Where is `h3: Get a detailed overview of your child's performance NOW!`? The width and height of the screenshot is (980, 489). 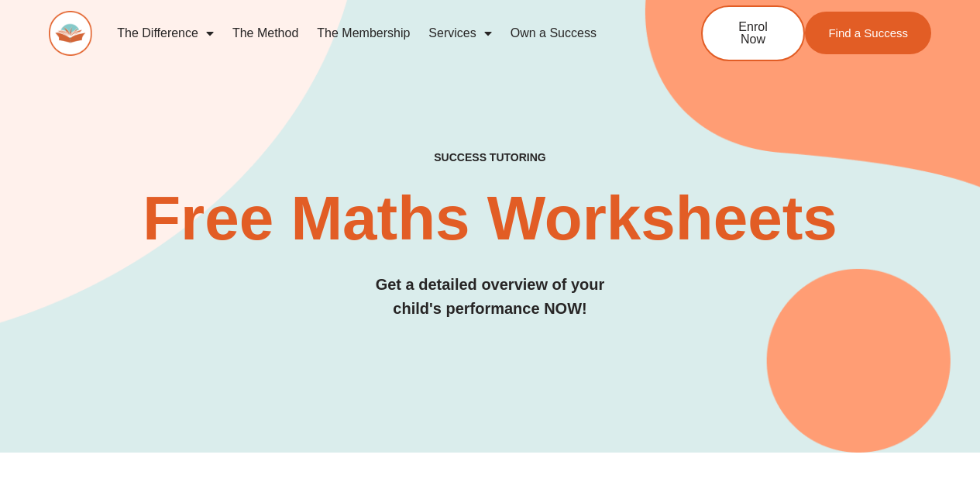
h3: Get a detailed overview of your child's performance NOW! is located at coordinates (490, 296).